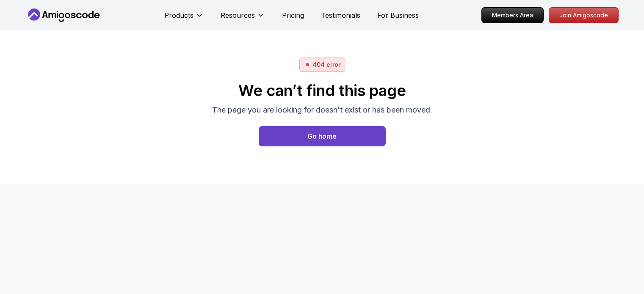  What do you see at coordinates (583, 15) in the screenshot?
I see `p: Join Amigoscode` at bounding box center [583, 15].